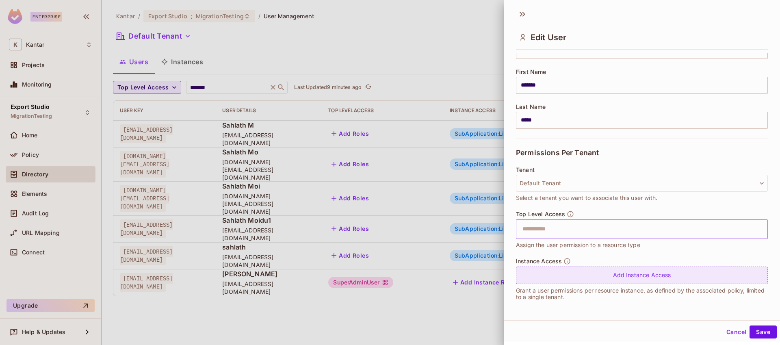 Image resolution: width=780 pixels, height=345 pixels. I want to click on p: Grant a user permissions per resource instance, as defined by the associated policy, limited to a..., so click(642, 294).